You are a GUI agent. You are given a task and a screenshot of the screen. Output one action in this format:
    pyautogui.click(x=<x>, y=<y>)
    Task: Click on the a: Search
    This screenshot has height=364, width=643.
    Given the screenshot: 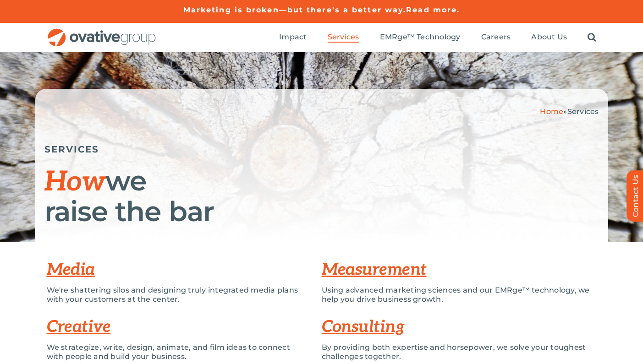 What is the action you would take?
    pyautogui.click(x=592, y=38)
    